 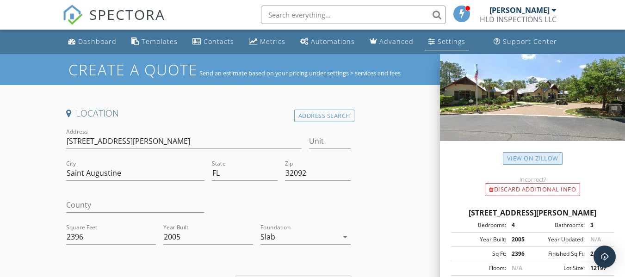 What do you see at coordinates (267, 42) in the screenshot?
I see `a: Metrics` at bounding box center [267, 42].